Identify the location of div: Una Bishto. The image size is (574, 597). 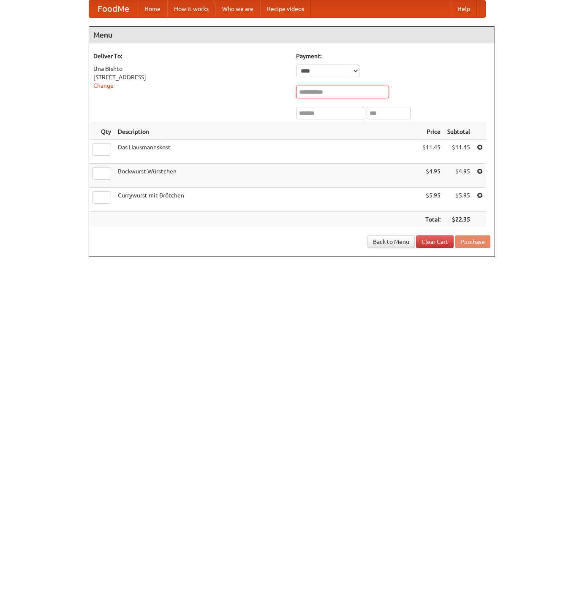
(190, 69).